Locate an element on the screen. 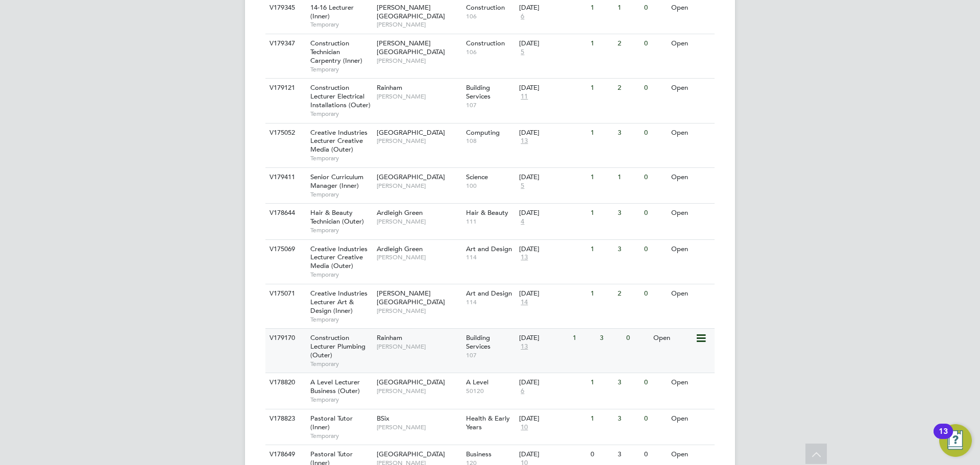 The height and width of the screenshot is (465, 980). button: Open Resource Center, 13 new notifications is located at coordinates (956, 441).